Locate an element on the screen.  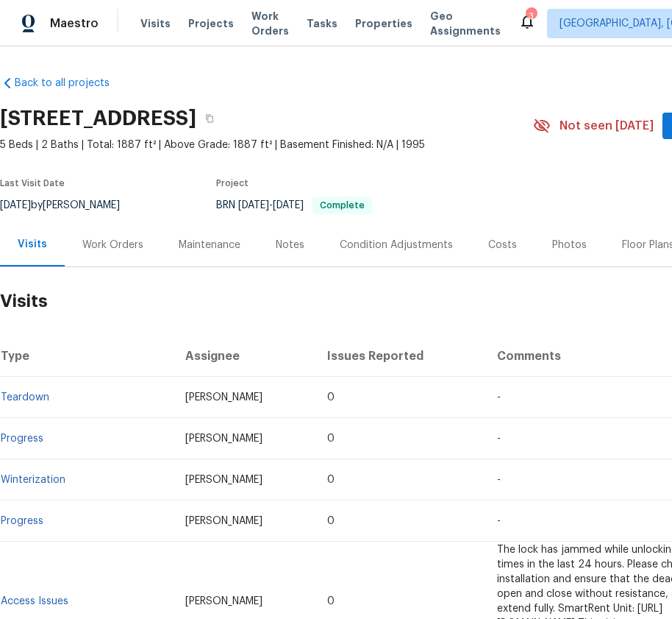
th: Issues Reported is located at coordinates (400, 356).